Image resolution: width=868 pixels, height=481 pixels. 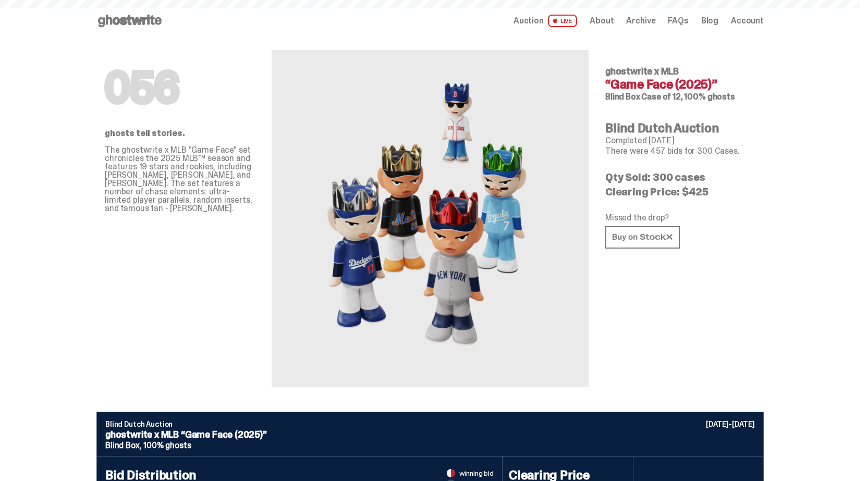 What do you see at coordinates (476, 473) in the screenshot?
I see `span: winning bid` at bounding box center [476, 473].